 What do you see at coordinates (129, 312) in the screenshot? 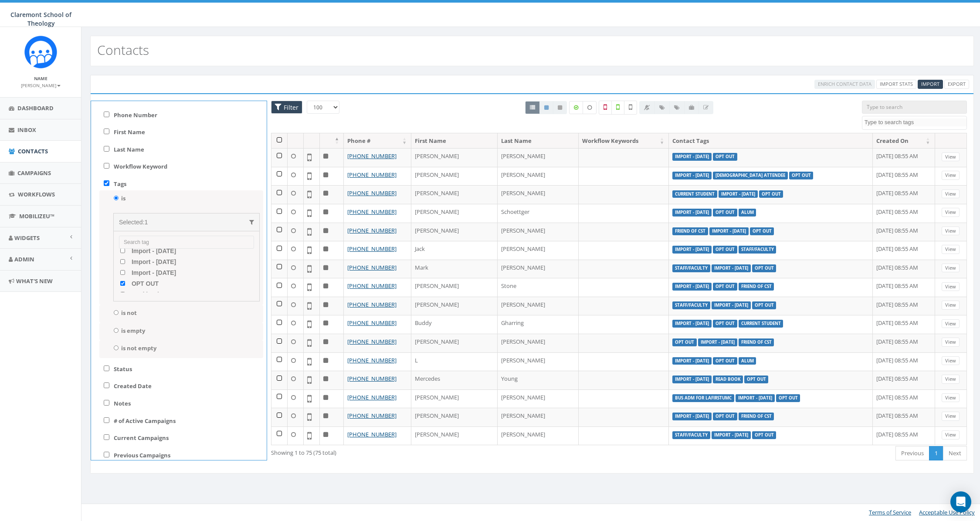
I see `label: is not` at bounding box center [129, 312].